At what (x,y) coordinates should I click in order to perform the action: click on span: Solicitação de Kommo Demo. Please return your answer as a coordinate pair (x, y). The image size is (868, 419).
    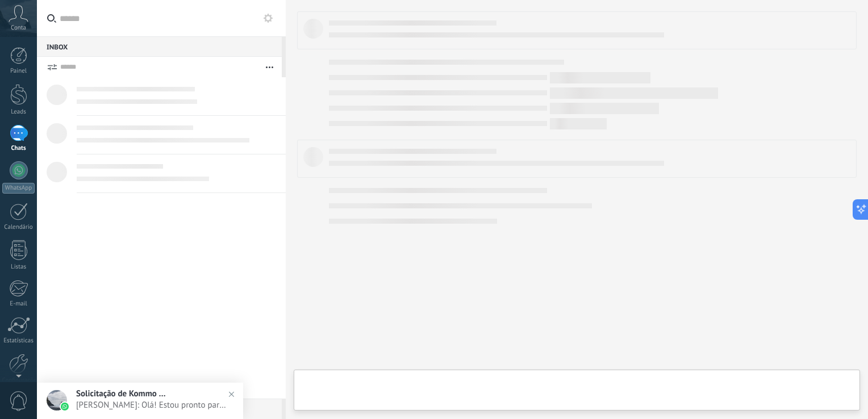
    Looking at the image, I should click on (121, 394).